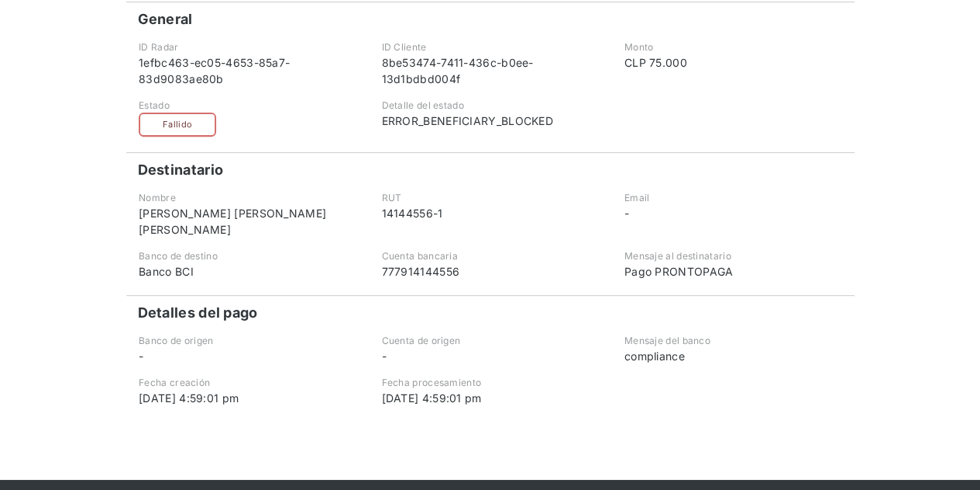 This screenshot has width=980, height=490. I want to click on div: Detalle del estado, so click(490, 105).